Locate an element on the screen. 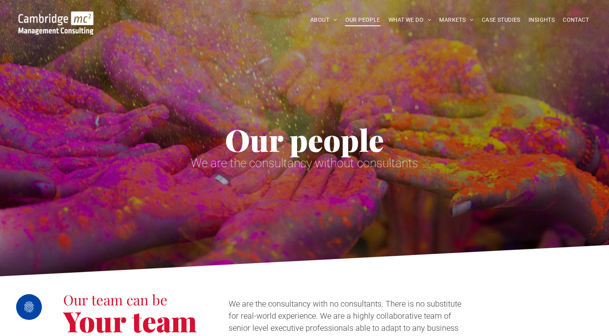 The height and width of the screenshot is (336, 609). span: We are the consultancy without consultants is located at coordinates (304, 163).